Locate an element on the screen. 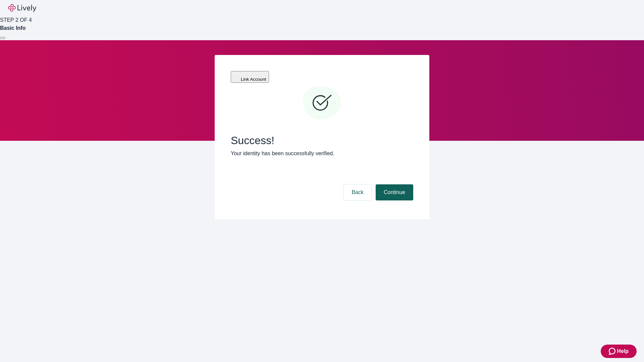  span: Help is located at coordinates (622, 351).